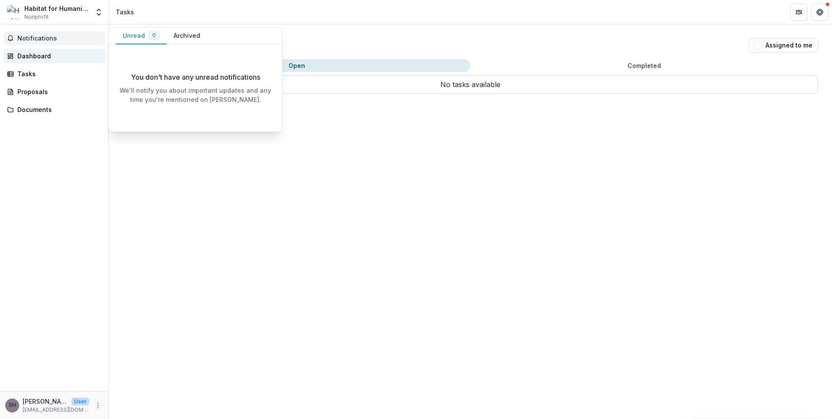 This screenshot has width=832, height=419. Describe the element at coordinates (54, 38) in the screenshot. I see `button: Notifications` at that location.